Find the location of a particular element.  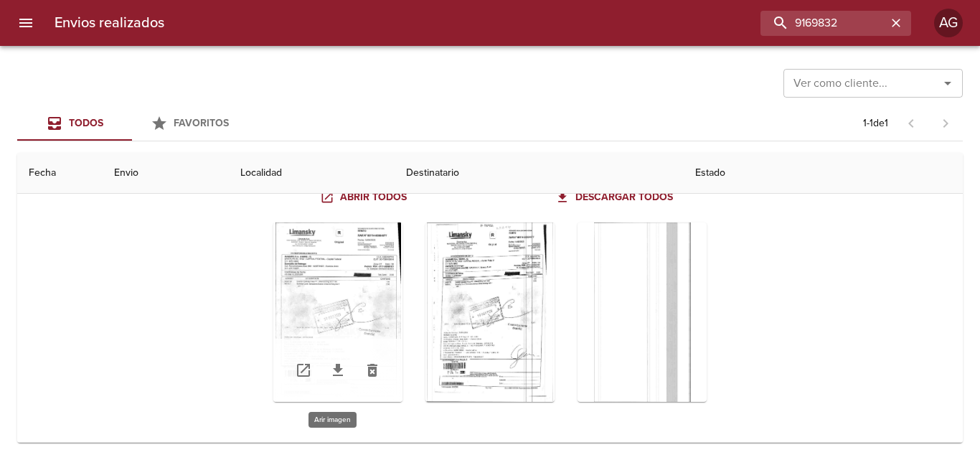

button: menu is located at coordinates (26, 23).